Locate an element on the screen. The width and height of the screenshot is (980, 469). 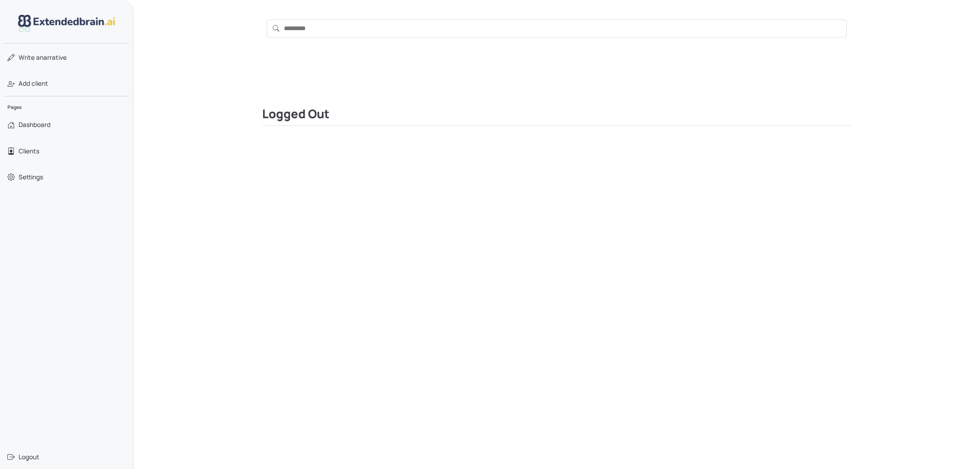
span: narrative is located at coordinates (43, 57).